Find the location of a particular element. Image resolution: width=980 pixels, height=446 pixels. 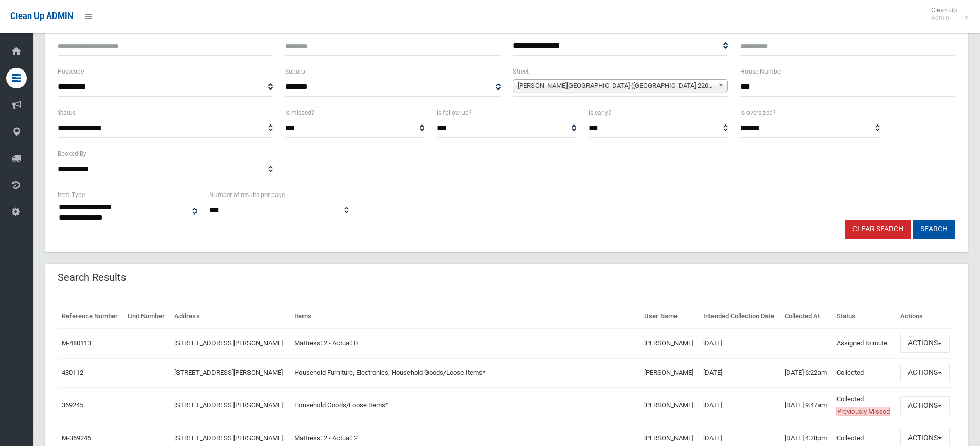

th: Unit Number is located at coordinates (147, 317).